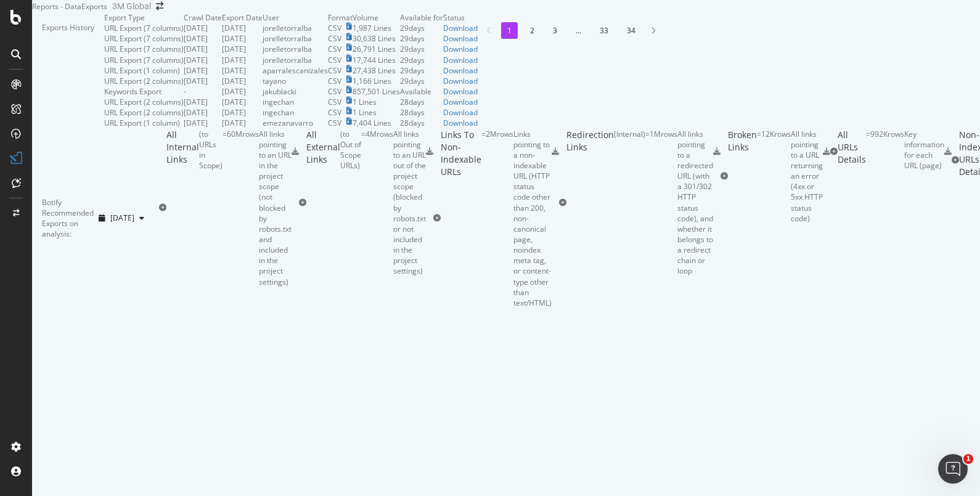  Describe the element at coordinates (340, 17) in the screenshot. I see `td: Format` at that location.